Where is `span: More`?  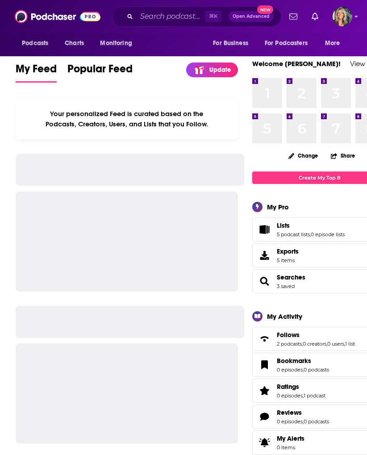 span: More is located at coordinates (333, 43).